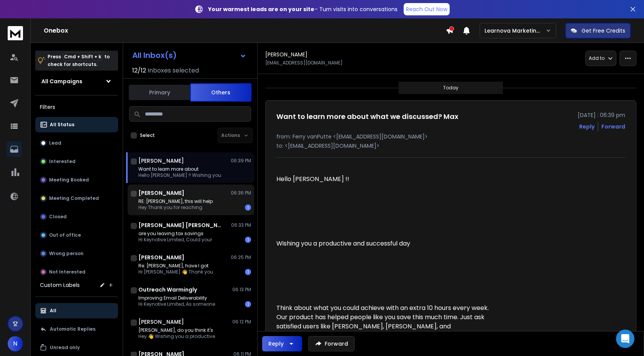 This screenshot has height=356, width=644. I want to click on button: Not Interested, so click(76, 272).